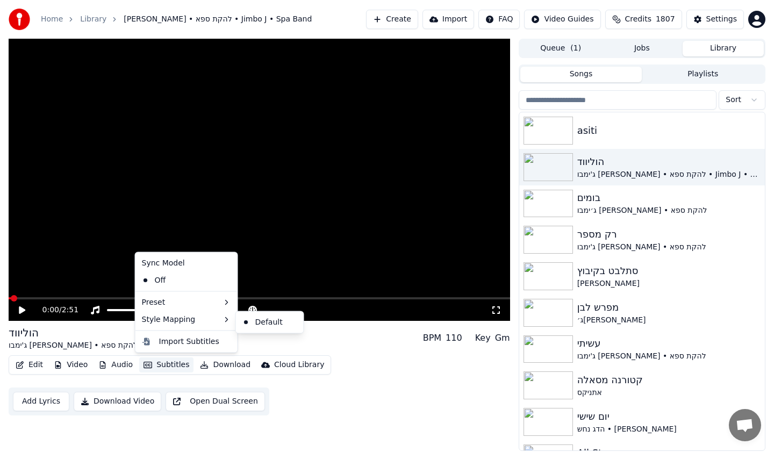 This screenshot has width=774, height=452. I want to click on div: אתניקס, so click(668, 393).